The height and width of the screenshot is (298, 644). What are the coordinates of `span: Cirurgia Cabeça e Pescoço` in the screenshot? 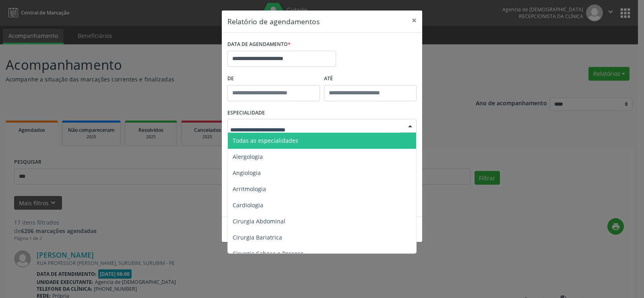 It's located at (268, 253).